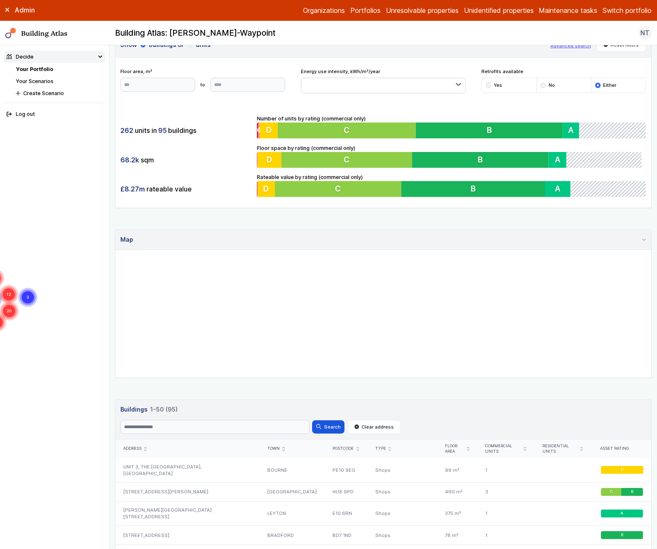  Describe the element at coordinates (457, 535) in the screenshot. I see `div: 78 m²` at that location.